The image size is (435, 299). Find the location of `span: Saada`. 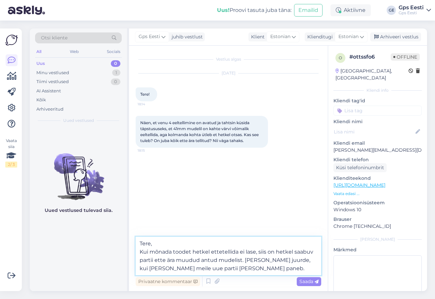

span: Saada is located at coordinates (309, 281).